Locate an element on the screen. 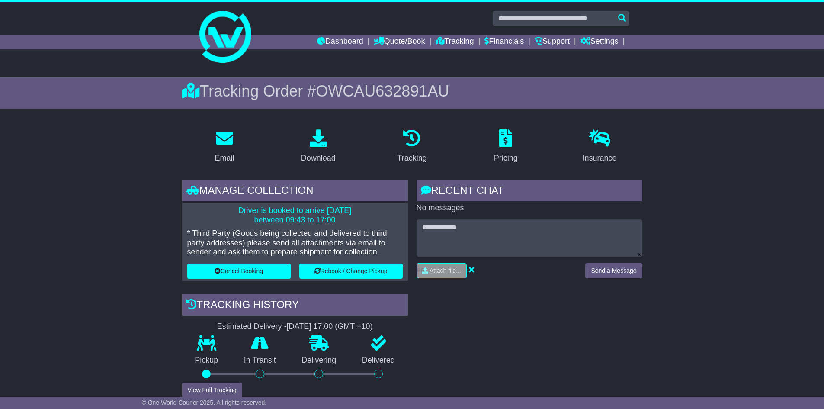  a: Download is located at coordinates (318, 147).